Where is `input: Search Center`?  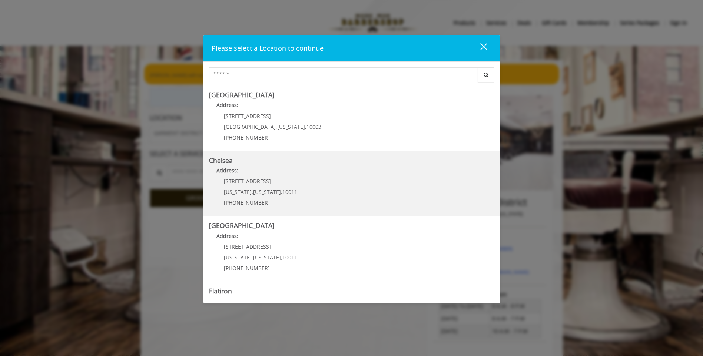
input: Search Center is located at coordinates (343, 75).